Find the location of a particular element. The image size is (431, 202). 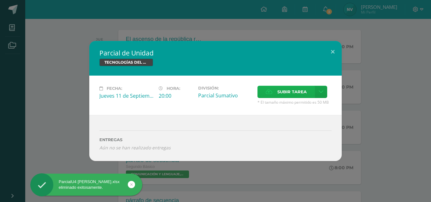

button: Close (Esc) is located at coordinates (333, 52).